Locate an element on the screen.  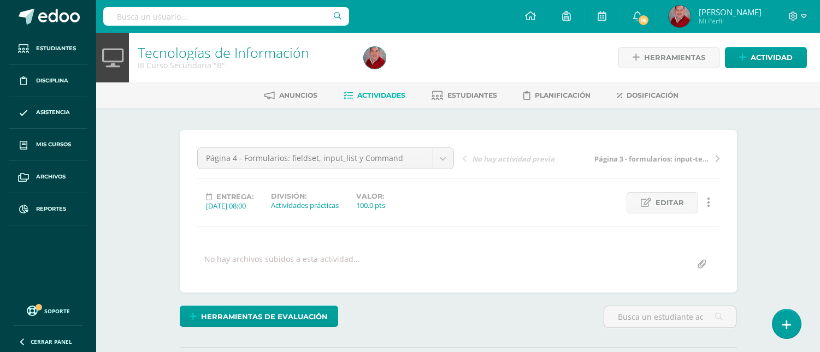
a: Actividad is located at coordinates (766, 57).